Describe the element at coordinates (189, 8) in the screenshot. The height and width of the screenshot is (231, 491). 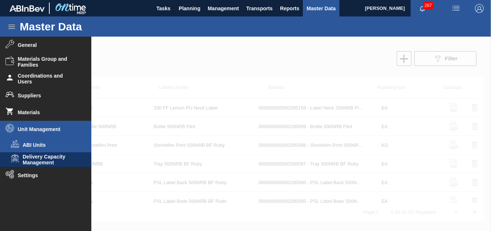
I see `span: Planning` at that location.